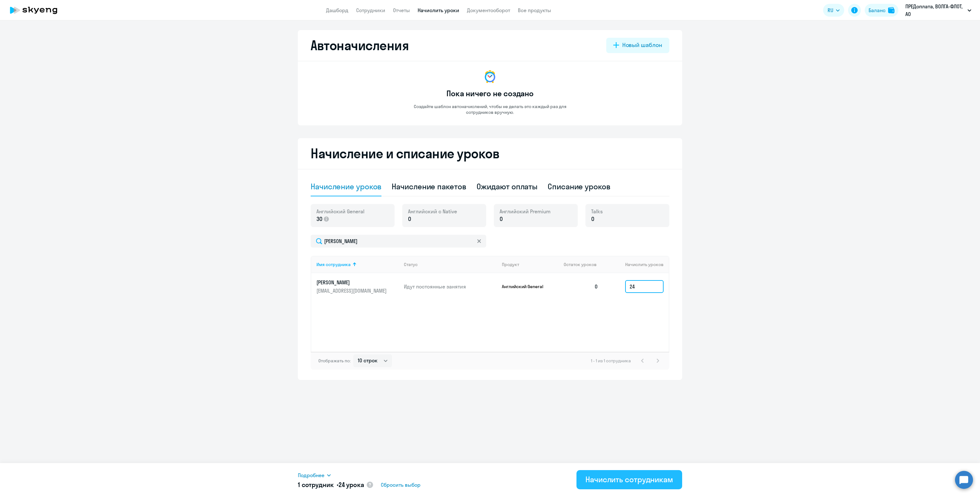  Describe the element at coordinates (525, 212) in the screenshot. I see `span: Английский Premium` at that location.